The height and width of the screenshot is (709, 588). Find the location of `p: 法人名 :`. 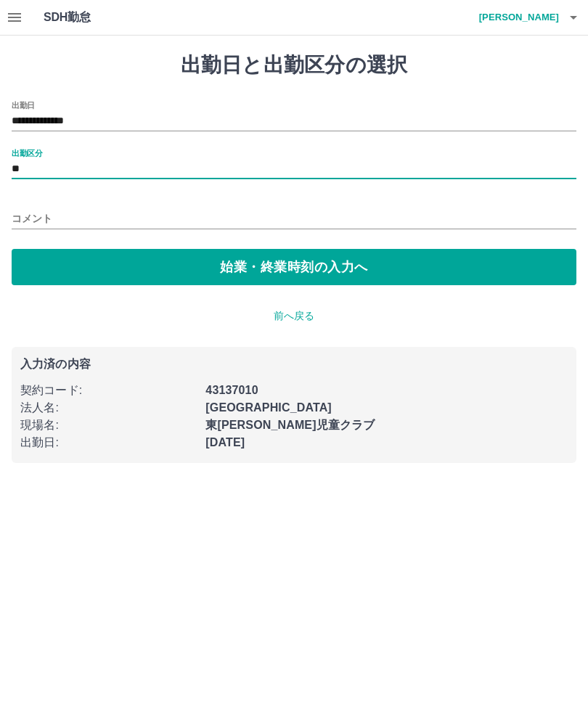

p: 法人名 : is located at coordinates (108, 408).